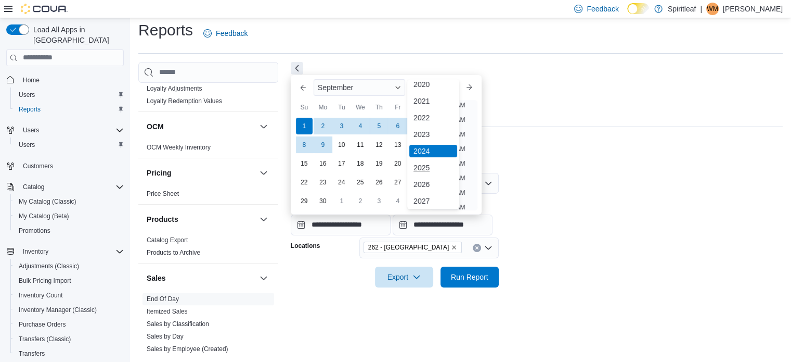 Image resolution: width=791 pixels, height=362 pixels. Describe the element at coordinates (342, 182) in the screenshot. I see `div: day-24` at that location.